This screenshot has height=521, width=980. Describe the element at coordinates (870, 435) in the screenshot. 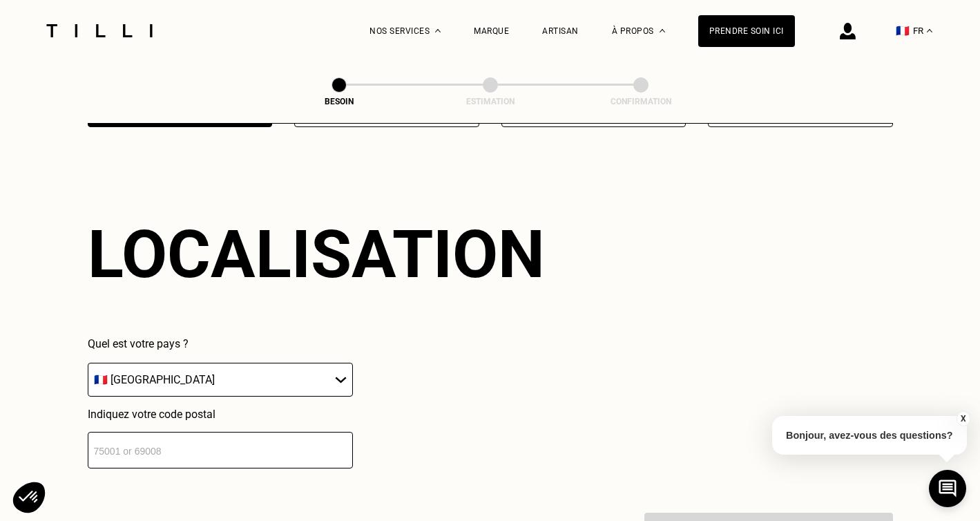

I see `p: Bonjour, avez-vous des questions?` at that location.